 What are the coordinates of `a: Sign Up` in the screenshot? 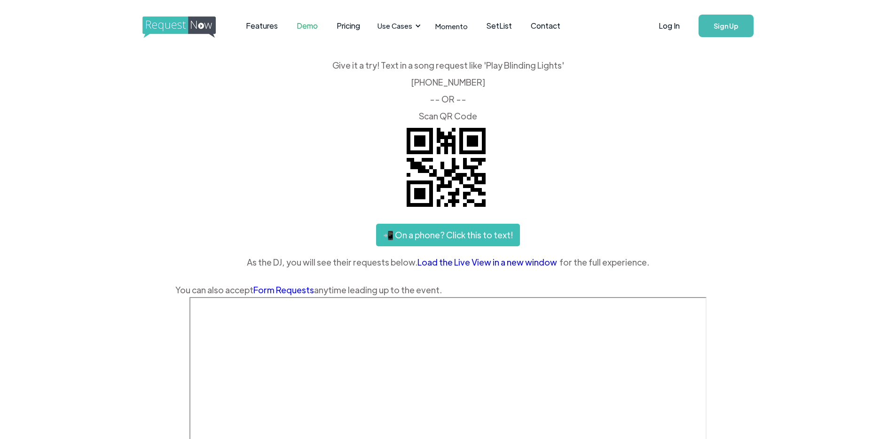 It's located at (726, 26).